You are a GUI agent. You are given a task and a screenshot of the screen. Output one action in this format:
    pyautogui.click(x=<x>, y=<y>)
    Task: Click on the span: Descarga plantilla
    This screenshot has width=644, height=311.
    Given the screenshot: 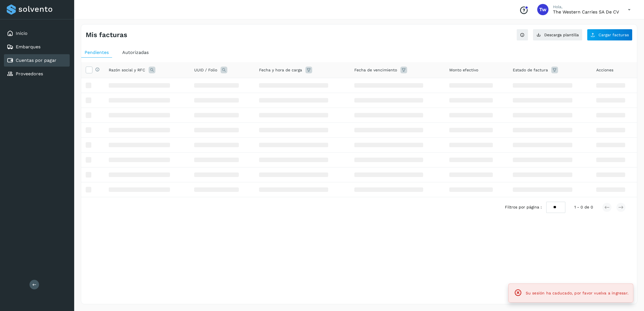 What is the action you would take?
    pyautogui.click(x=561, y=35)
    